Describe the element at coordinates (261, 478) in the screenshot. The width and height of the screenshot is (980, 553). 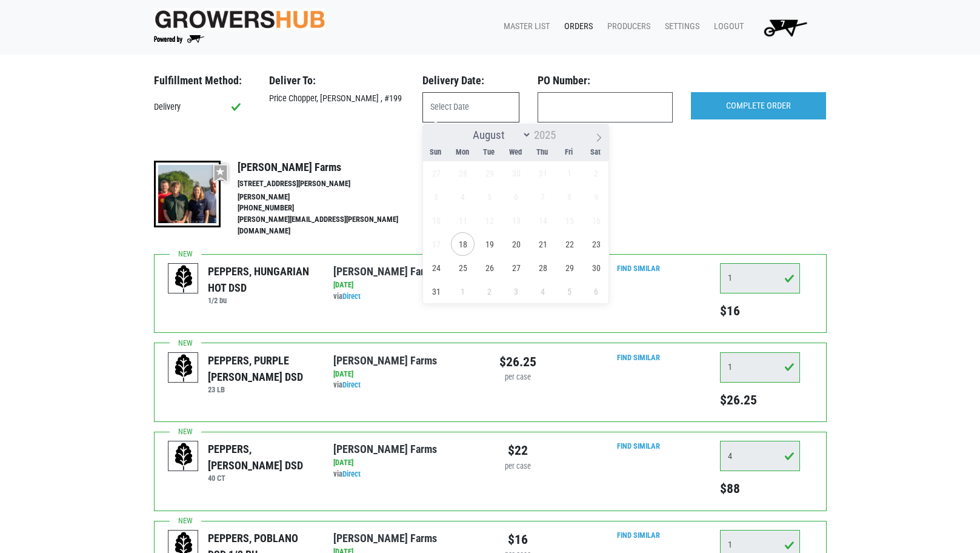
I see `h6: 40 CT` at that location.